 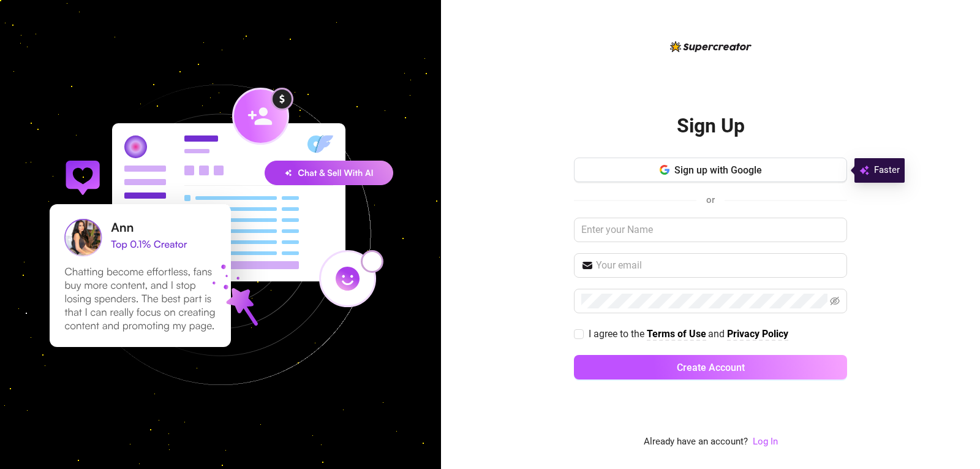 I want to click on span: or, so click(x=710, y=200).